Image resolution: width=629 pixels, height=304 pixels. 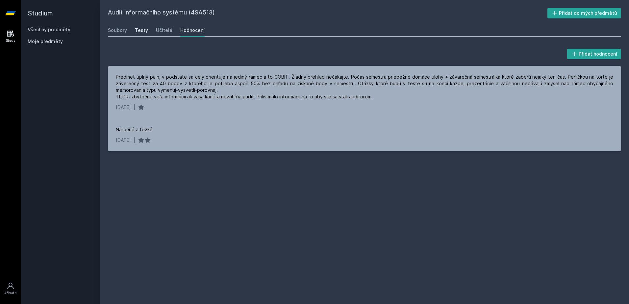 What do you see at coordinates (192, 30) in the screenshot?
I see `div: Hodnocení` at bounding box center [192, 30].